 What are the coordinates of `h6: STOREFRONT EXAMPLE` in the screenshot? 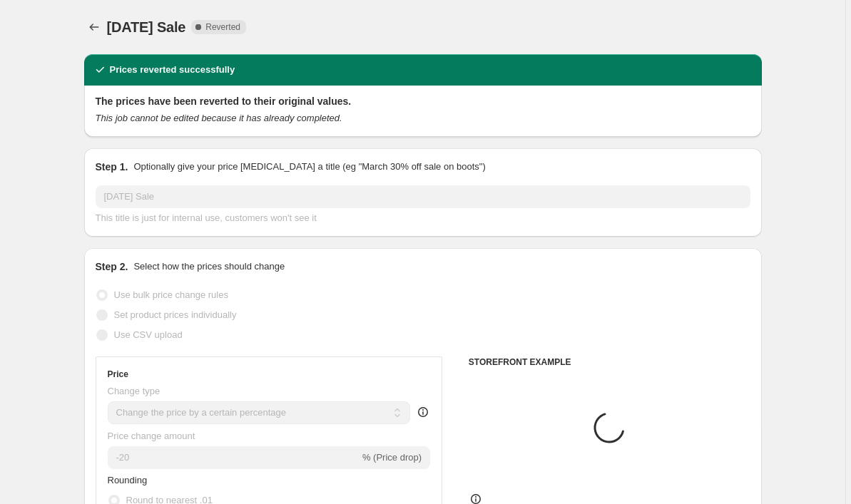 It's located at (609, 363).